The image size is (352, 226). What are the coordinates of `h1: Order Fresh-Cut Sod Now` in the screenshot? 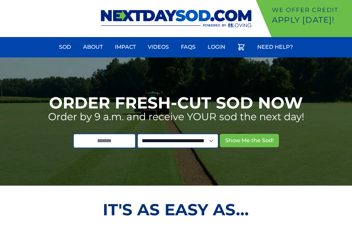 It's located at (176, 103).